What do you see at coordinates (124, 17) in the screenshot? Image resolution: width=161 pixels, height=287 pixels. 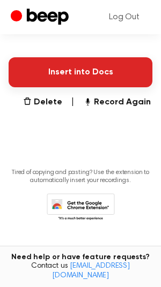 I see `a: Log Out` at bounding box center [124, 17].